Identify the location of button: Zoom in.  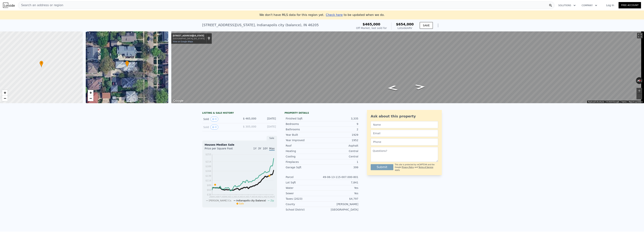
(639, 91).